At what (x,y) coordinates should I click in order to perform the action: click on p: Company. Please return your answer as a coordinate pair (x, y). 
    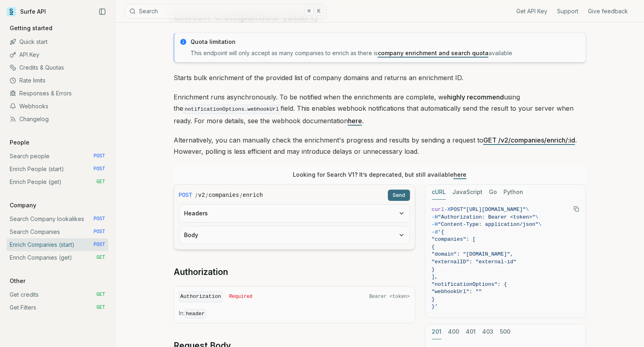
    Looking at the image, I should click on (23, 205).